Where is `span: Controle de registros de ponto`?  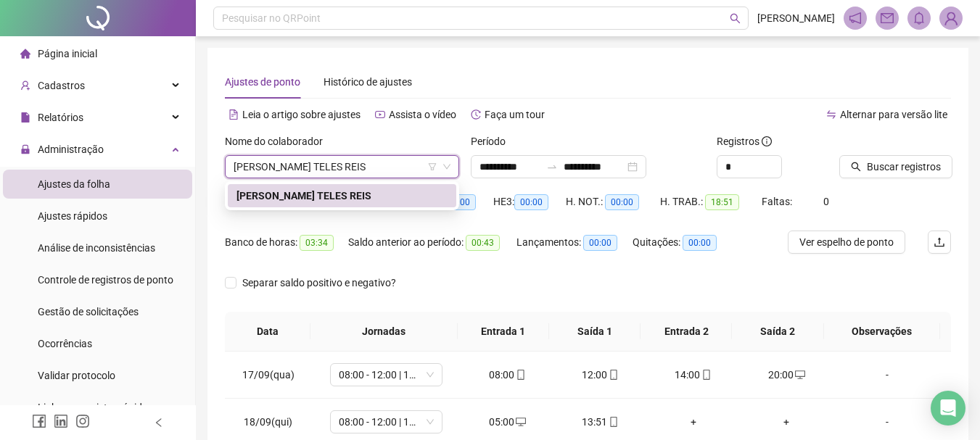
span: Controle de registros de ponto is located at coordinates (105, 280).